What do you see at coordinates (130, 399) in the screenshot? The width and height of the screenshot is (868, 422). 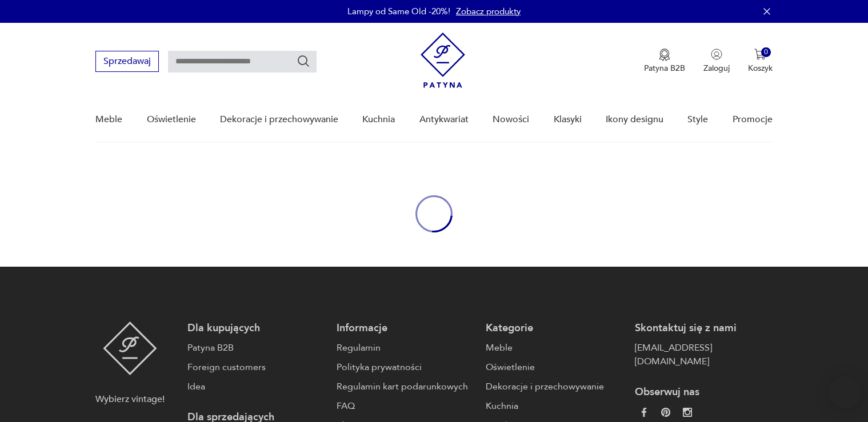 I see `p: Wybierz vintage!` at bounding box center [130, 399].